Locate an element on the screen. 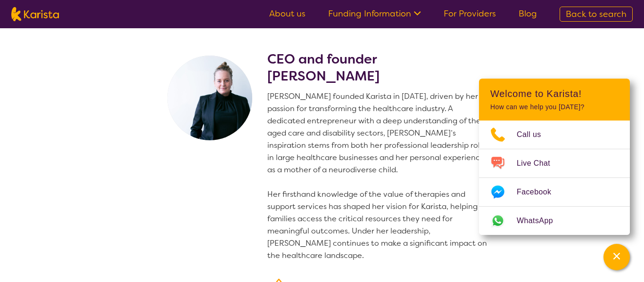 This screenshot has height=282, width=644. button: Channel Menu is located at coordinates (616, 257).